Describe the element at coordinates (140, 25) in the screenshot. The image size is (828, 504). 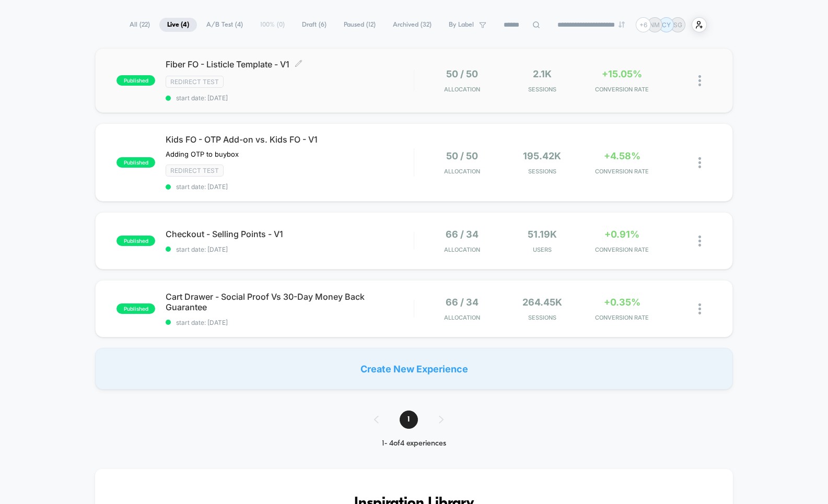
I see `span: All ( 22 )` at that location.